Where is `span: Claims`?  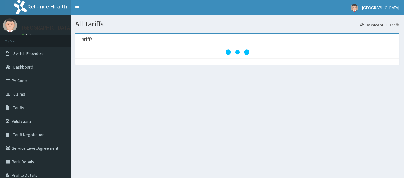 span: Claims is located at coordinates (19, 94).